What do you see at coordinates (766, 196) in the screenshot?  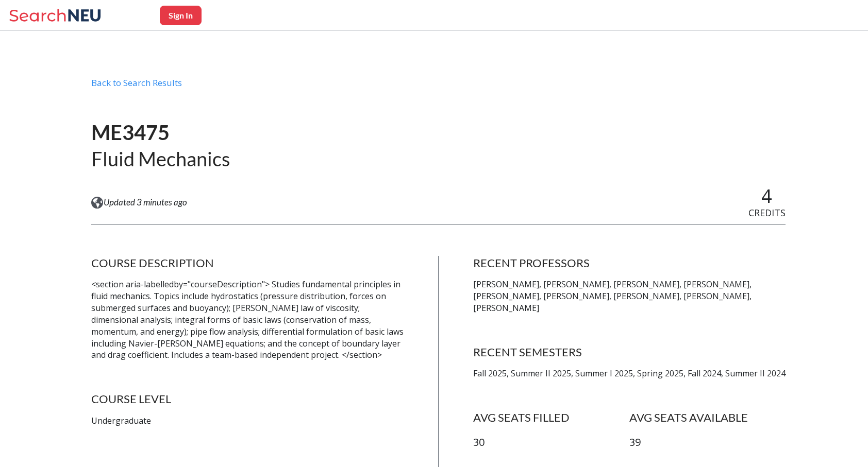 I see `span: 4` at bounding box center [766, 196].